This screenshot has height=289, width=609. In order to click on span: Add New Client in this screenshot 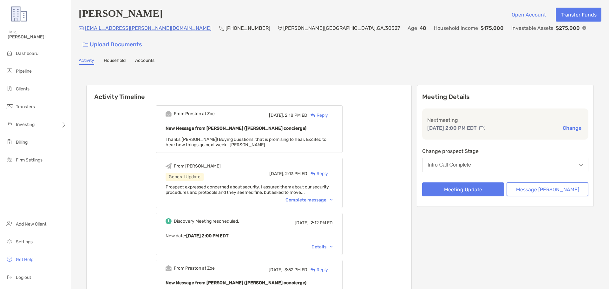, I will do `click(31, 224)`.